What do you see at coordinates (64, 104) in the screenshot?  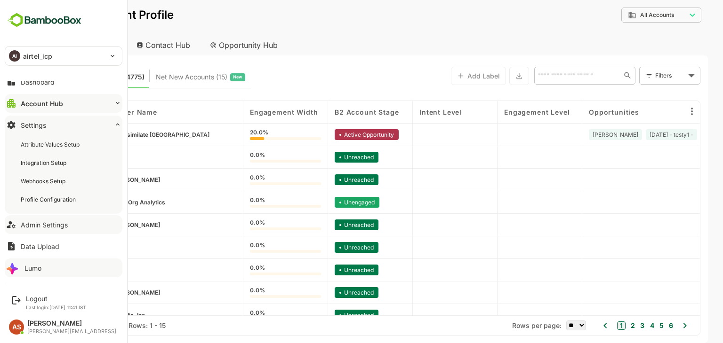 I see `button: Account Hub` at bounding box center [64, 104].